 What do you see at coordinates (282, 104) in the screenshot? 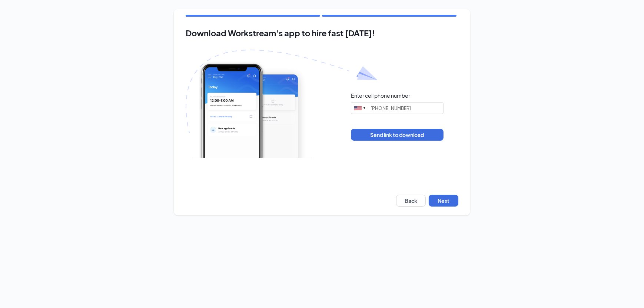
I see `img: Download Workstream's app with paper plane` at bounding box center [282, 104].